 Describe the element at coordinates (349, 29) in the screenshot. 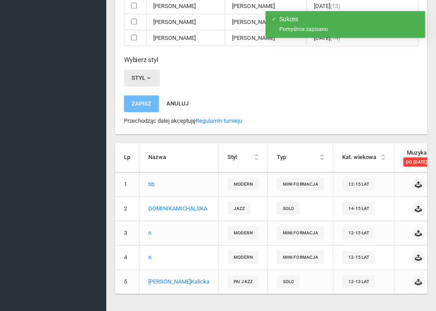

I see `div: Pomyślnie zapisano` at that location.